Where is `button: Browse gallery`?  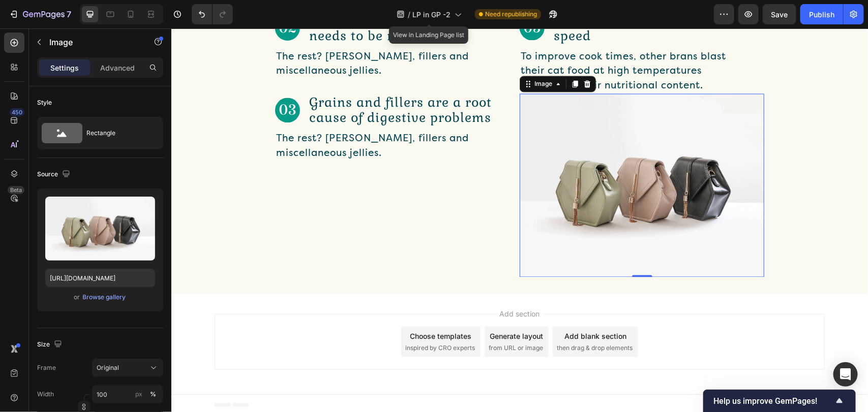 button: Browse gallery is located at coordinates (104, 297).